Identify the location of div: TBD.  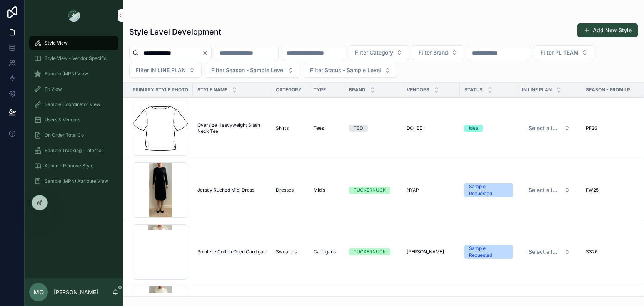
(358, 128).